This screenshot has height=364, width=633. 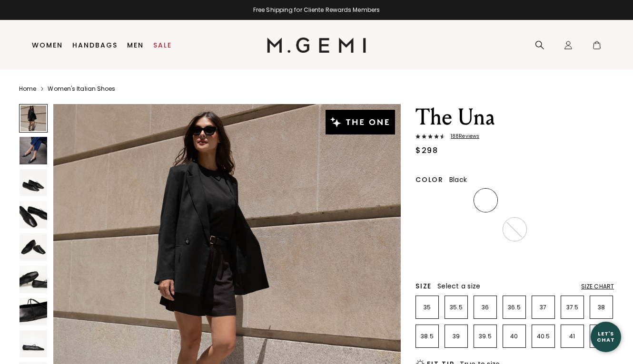 What do you see at coordinates (47, 45) in the screenshot?
I see `a: Women` at bounding box center [47, 45].